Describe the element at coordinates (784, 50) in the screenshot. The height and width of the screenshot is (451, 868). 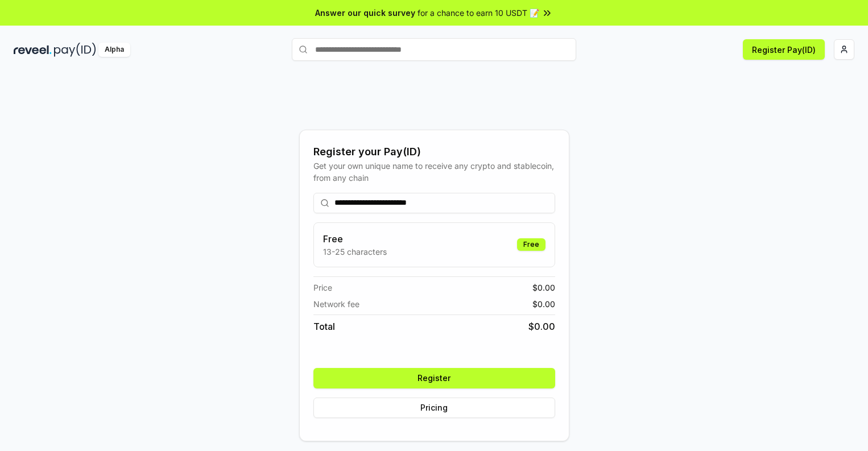
I see `button: Register Pay(ID)` at that location.